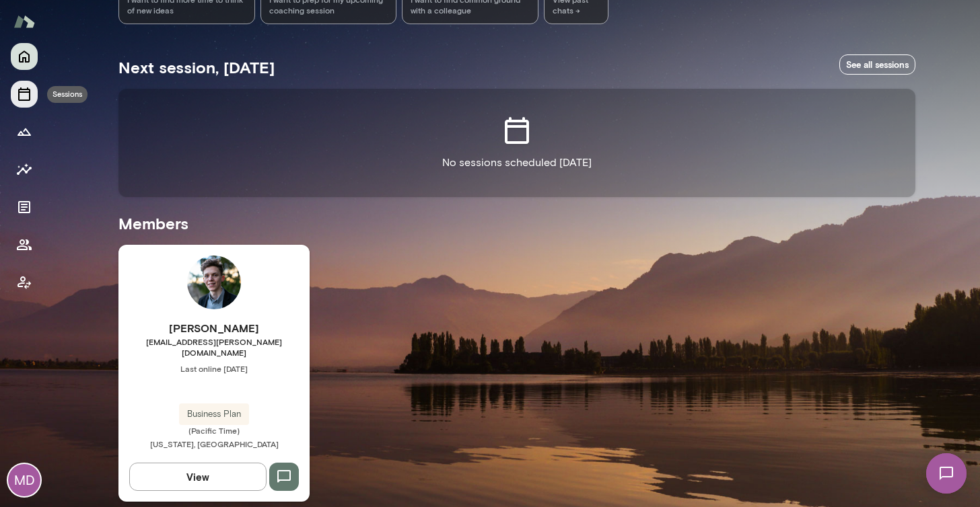 The image size is (980, 507). Describe the element at coordinates (24, 56) in the screenshot. I see `button: Home` at that location.